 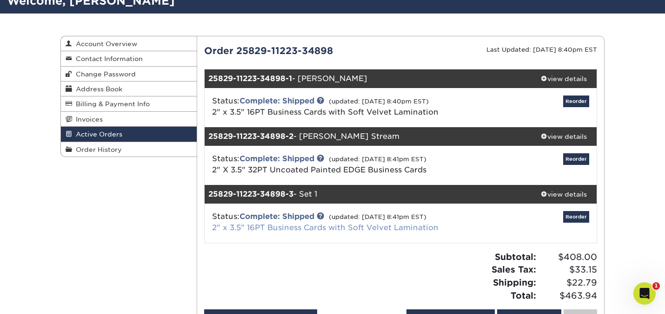 I want to click on strong: Sales Tax:, so click(x=514, y=269).